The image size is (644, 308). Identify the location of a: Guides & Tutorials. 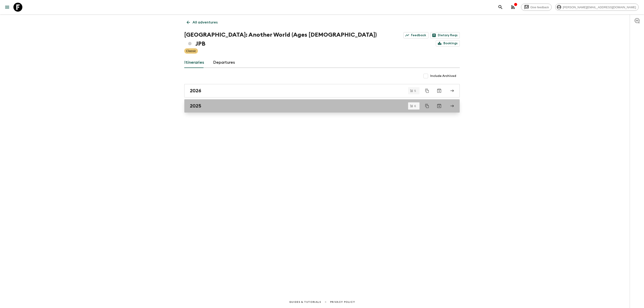
(305, 301).